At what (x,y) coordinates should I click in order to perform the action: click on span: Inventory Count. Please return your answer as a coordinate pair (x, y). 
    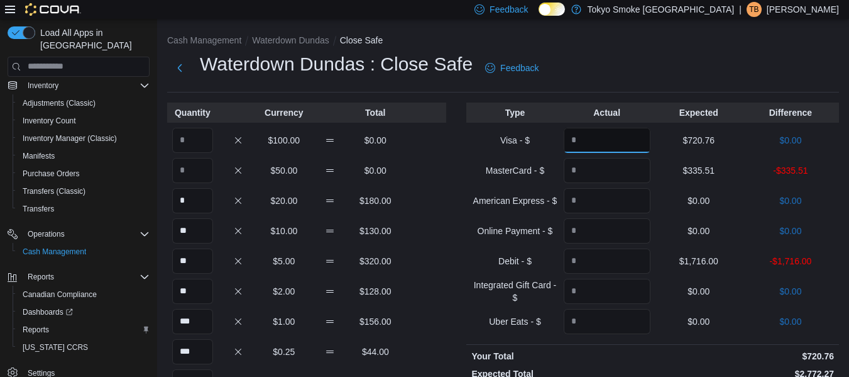
    Looking at the image, I should click on (49, 121).